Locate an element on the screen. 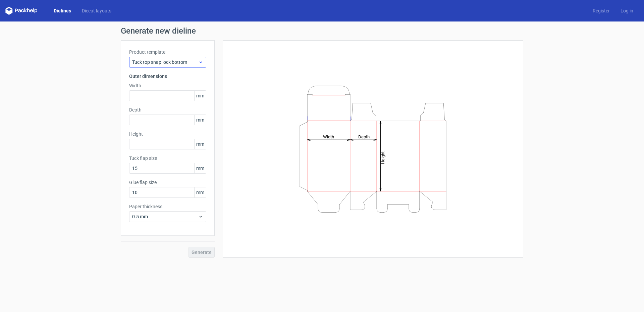 The width and height of the screenshot is (644, 312). label: Product template is located at coordinates (167, 52).